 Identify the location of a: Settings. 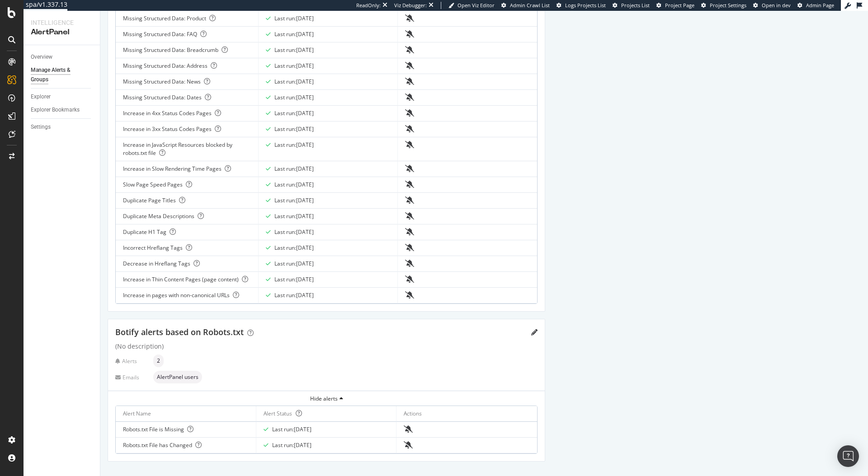
(62, 127).